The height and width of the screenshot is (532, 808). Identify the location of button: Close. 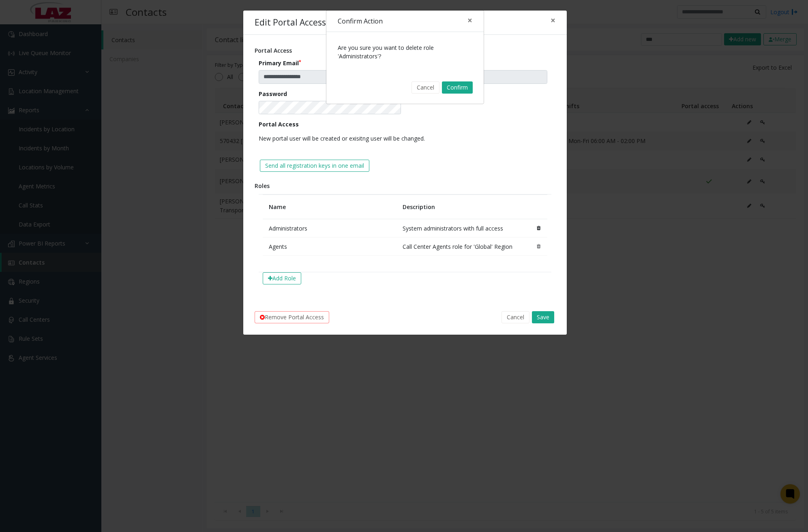
(470, 20).